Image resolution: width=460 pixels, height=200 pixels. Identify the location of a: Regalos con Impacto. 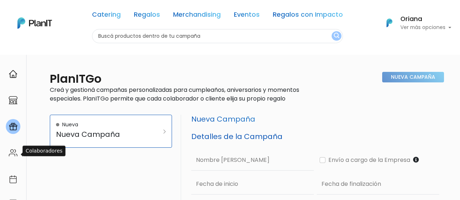
(308, 16).